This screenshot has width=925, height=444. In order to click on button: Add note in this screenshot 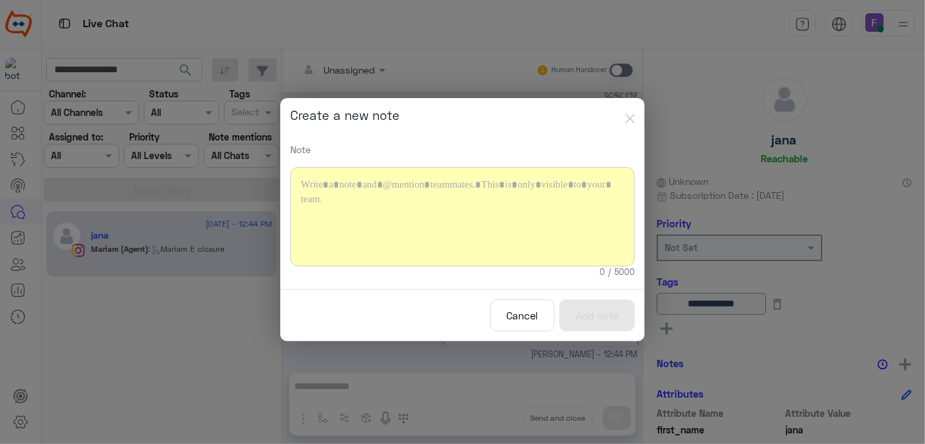, I will do `click(597, 315)`.